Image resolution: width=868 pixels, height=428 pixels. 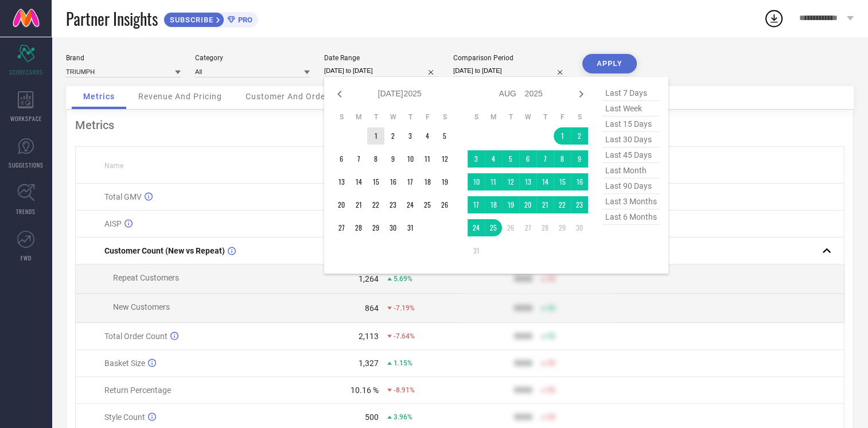 I want to click on td: Mon Aug 04 2025, so click(x=493, y=159).